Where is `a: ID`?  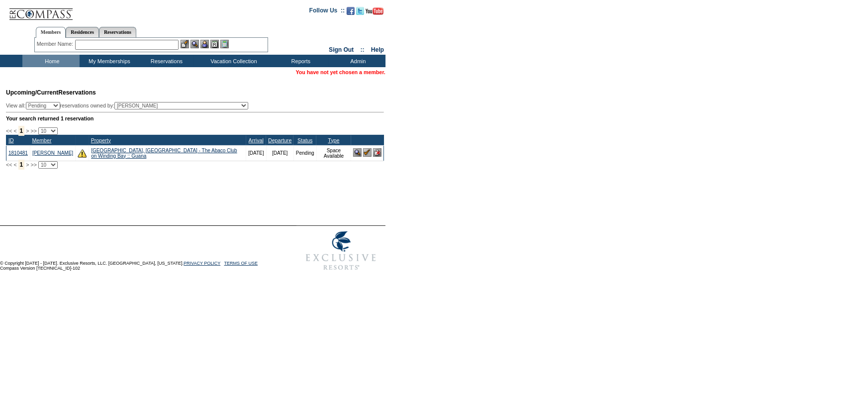 a: ID is located at coordinates (11, 140).